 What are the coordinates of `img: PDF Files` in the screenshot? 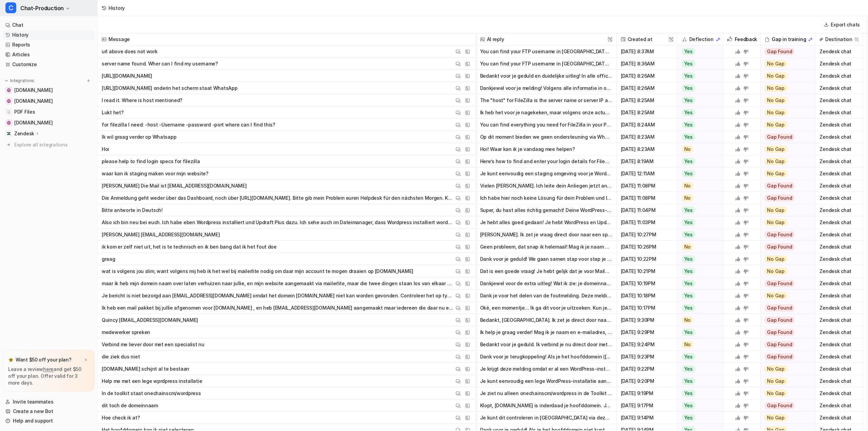 It's located at (9, 111).